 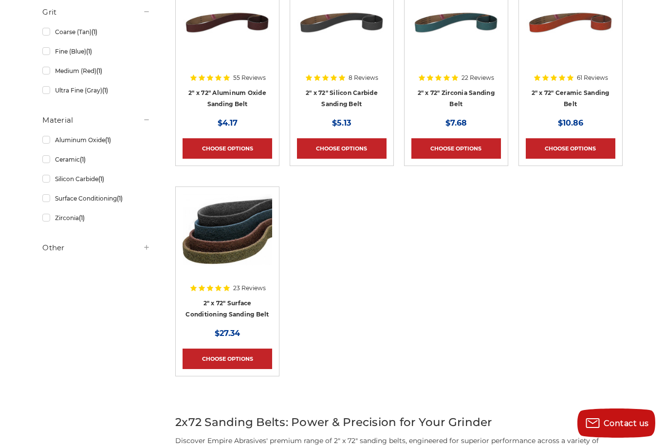 What do you see at coordinates (96, 198) in the screenshot?
I see `a: Surface Conditioning` at bounding box center [96, 198].